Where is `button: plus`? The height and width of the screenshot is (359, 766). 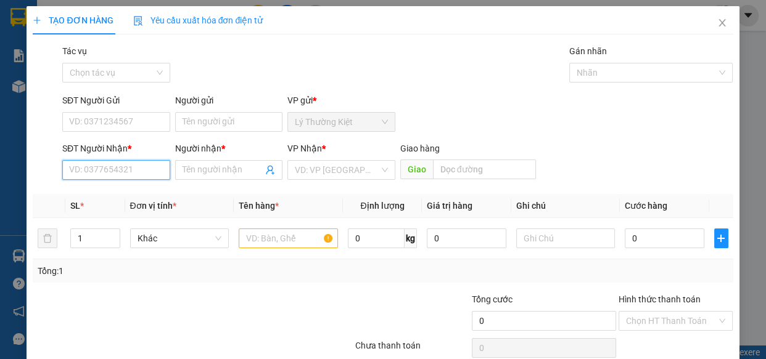 button: plus is located at coordinates (721, 239).